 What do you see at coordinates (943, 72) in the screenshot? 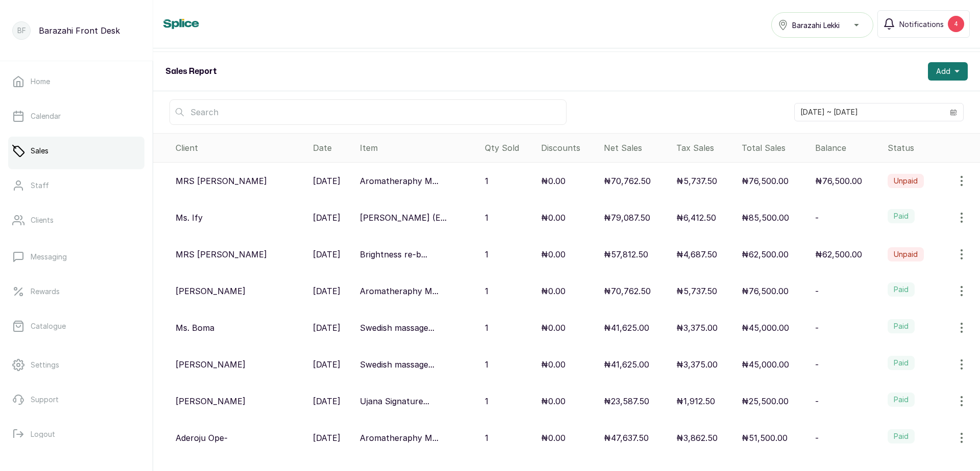
I see `span: Add` at bounding box center [943, 72].